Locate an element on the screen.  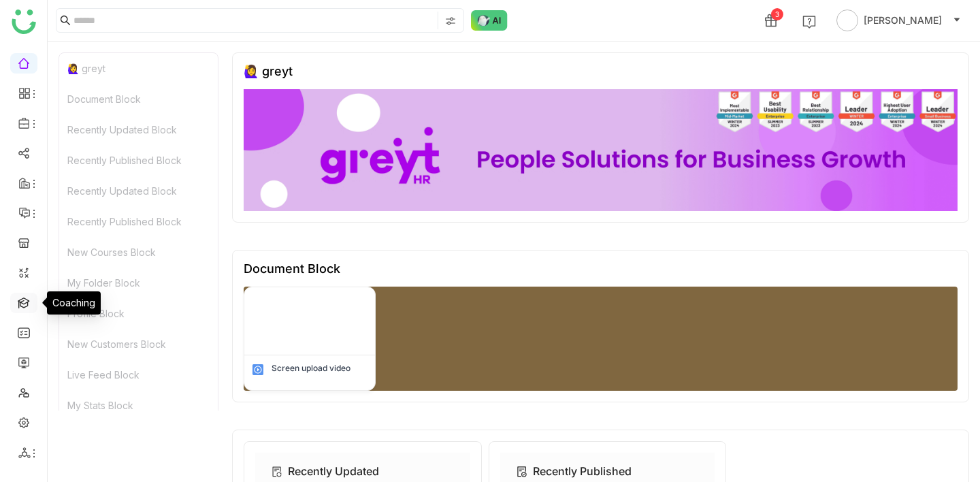
div: My Folder Block is located at coordinates (138, 282).